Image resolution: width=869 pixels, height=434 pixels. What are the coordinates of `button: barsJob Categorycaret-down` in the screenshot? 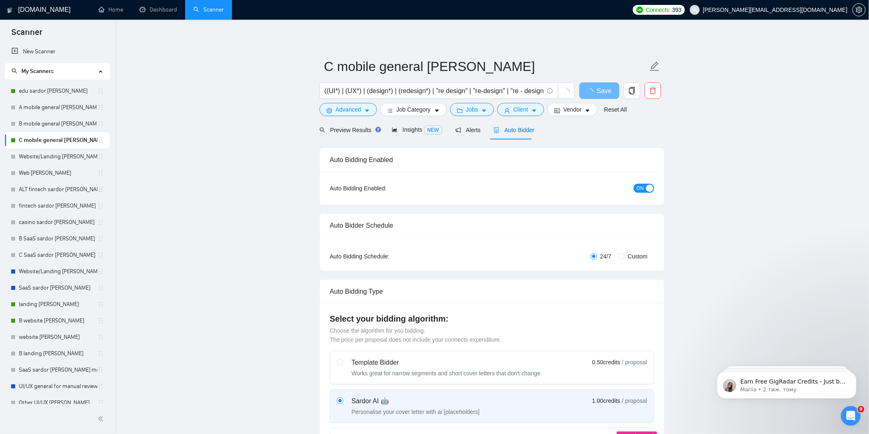 It's located at (413, 110).